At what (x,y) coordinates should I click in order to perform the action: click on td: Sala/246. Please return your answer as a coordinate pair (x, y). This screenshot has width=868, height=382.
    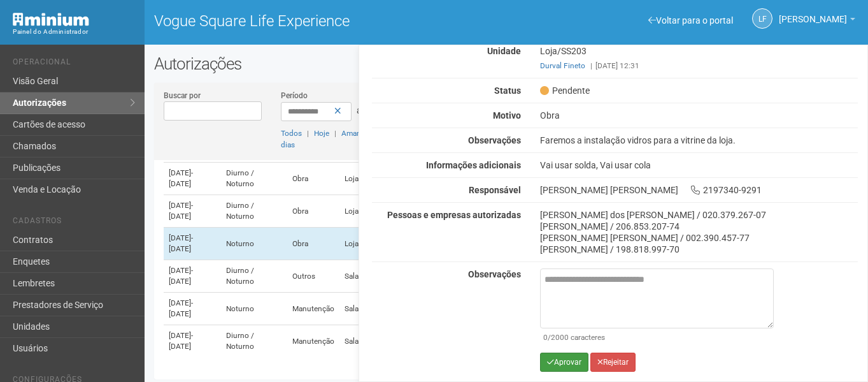
    Looking at the image, I should click on (382, 276).